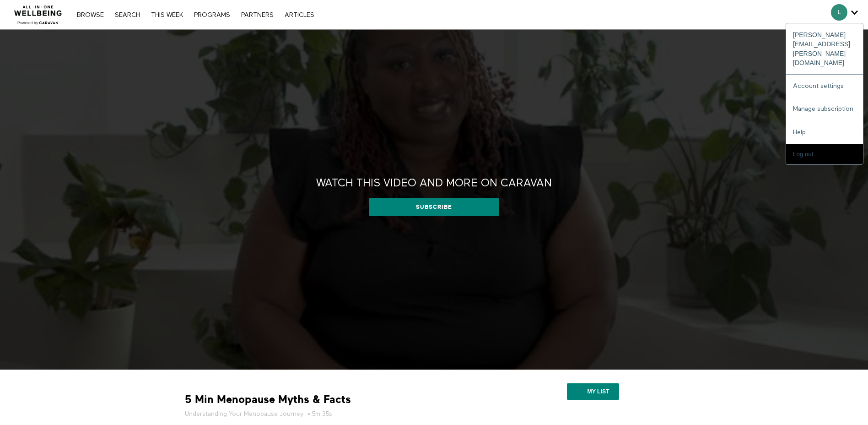 The width and height of the screenshot is (868, 425). I want to click on a: Help, so click(824, 132).